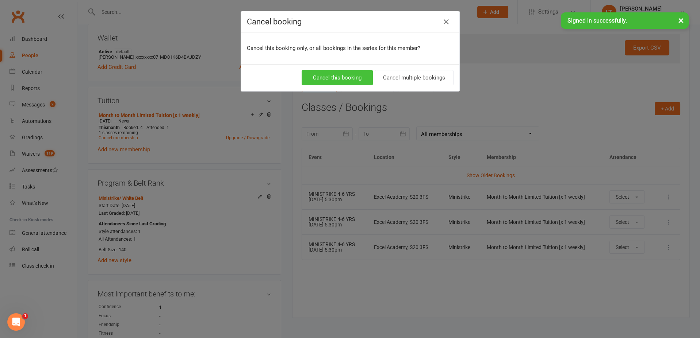 This screenshot has height=338, width=700. Describe the element at coordinates (414, 78) in the screenshot. I see `button: Cancel multiple bookings` at that location.